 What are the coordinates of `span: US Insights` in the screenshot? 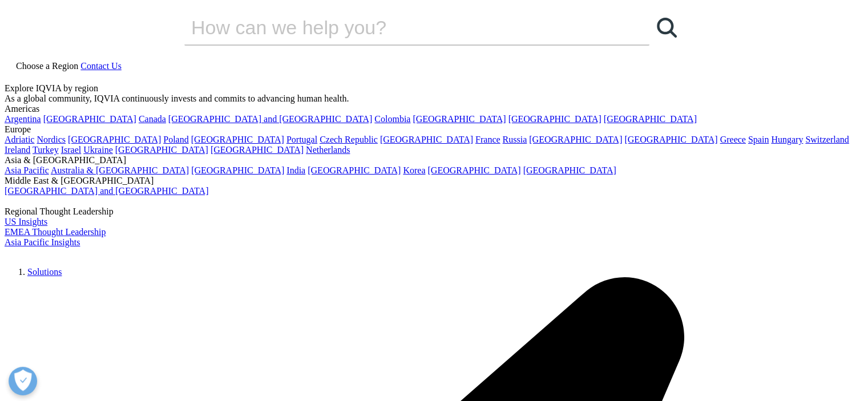 It's located at (25, 221).